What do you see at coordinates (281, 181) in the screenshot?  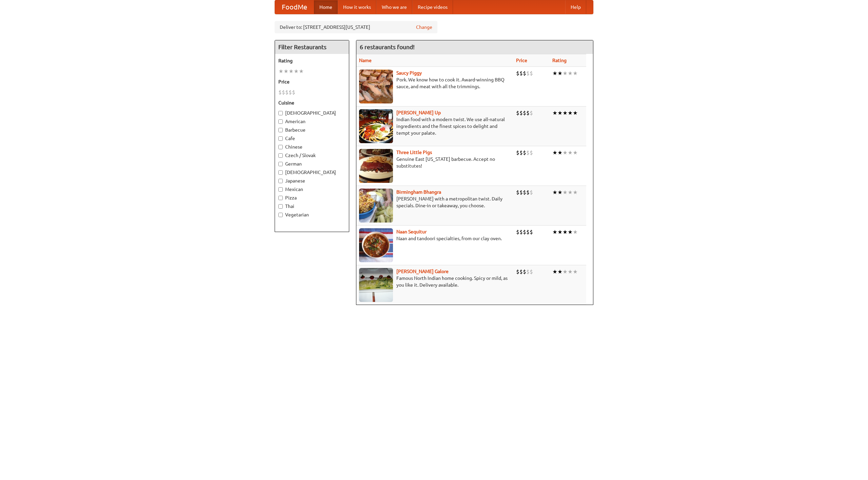 I see `input: Japanese` at bounding box center [281, 181].